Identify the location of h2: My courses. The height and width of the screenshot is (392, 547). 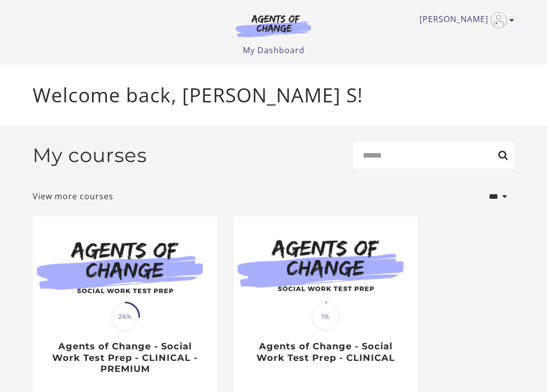
(90, 155).